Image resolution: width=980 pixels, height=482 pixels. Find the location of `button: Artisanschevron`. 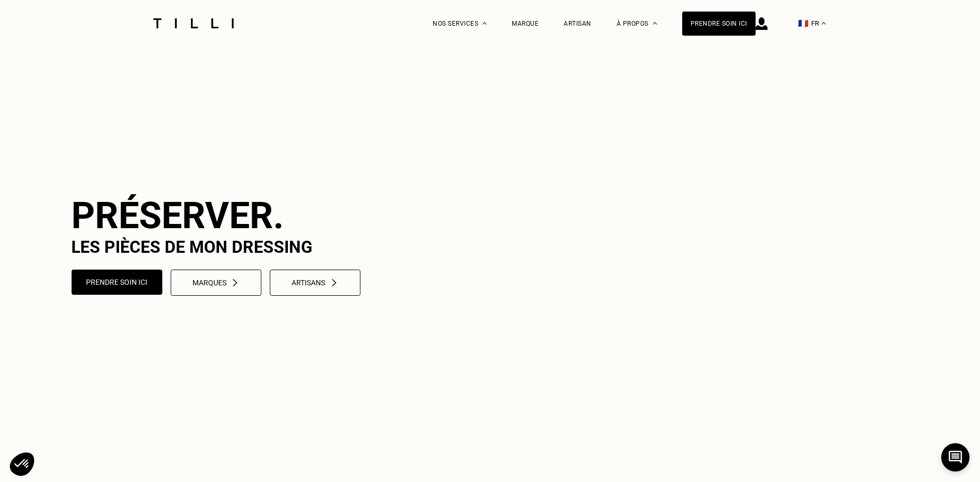

button: Artisanschevron is located at coordinates (315, 283).